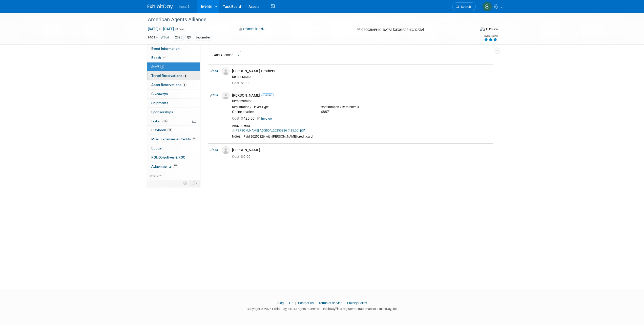  What do you see at coordinates (160, 7) in the screenshot?
I see `img: ExhibitDay` at bounding box center [160, 7].